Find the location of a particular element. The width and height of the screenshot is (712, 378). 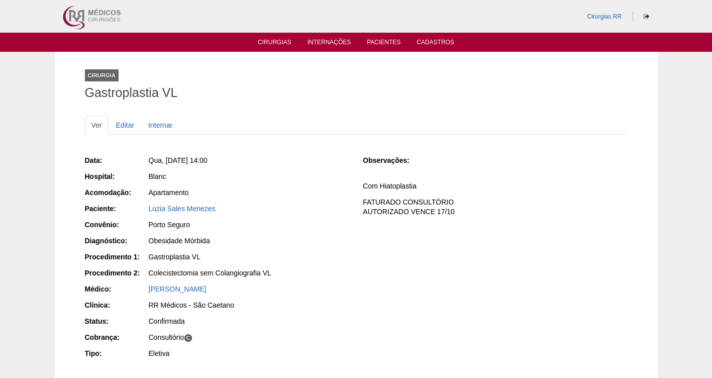

a: Pacientes is located at coordinates (384, 44).